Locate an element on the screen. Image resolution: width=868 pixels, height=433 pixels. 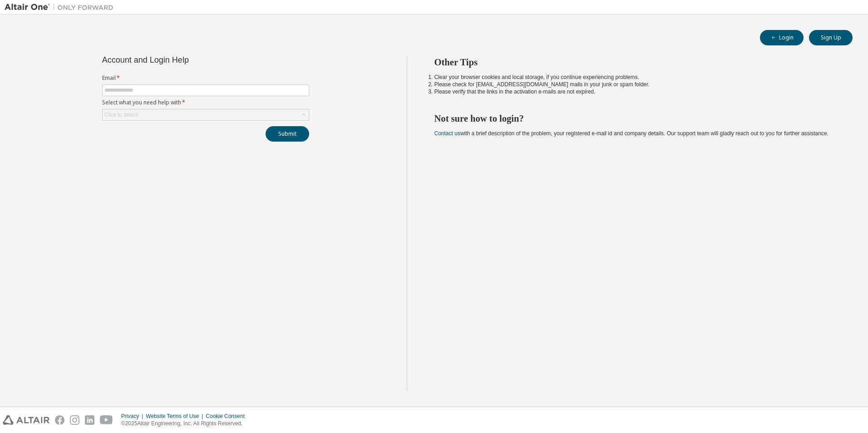
li: Clear your browser cookies and local storage, if you continue experiencing problems. is located at coordinates (636, 77).